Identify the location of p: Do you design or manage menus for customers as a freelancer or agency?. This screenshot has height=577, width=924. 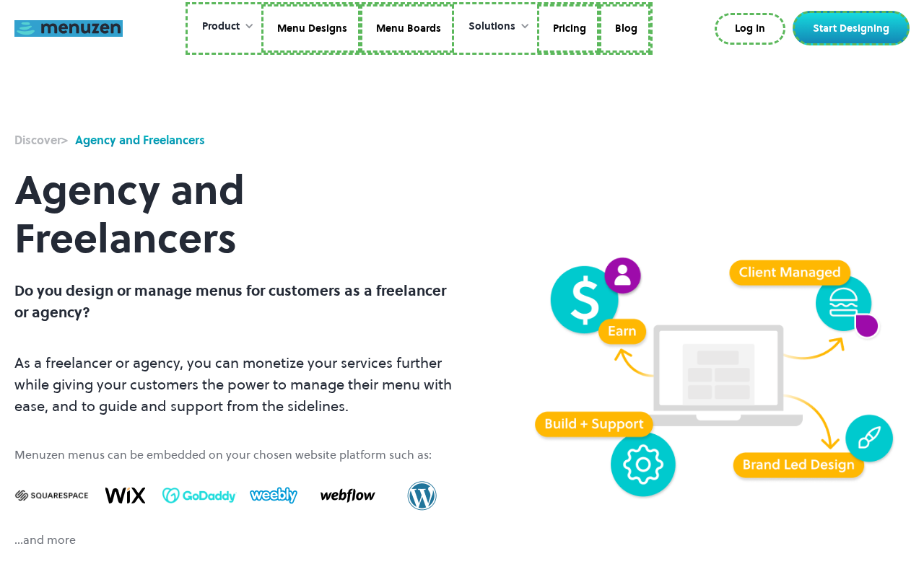
(237, 302).